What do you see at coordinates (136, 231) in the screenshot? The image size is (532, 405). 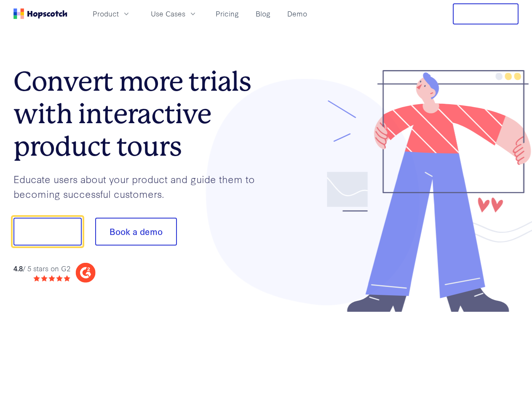 I see `a: Book a demo` at bounding box center [136, 231].